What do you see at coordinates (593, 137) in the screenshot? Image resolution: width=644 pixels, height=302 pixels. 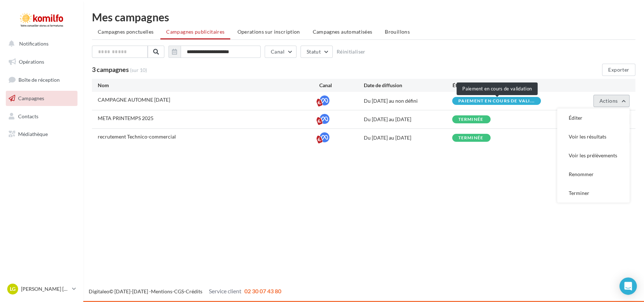 I see `button: Voir les résultats` at bounding box center [593, 137].